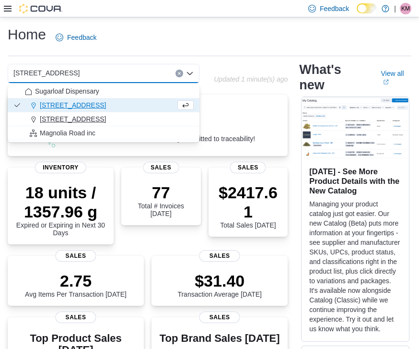 The height and width of the screenshot is (349, 419). I want to click on span: Dark Mode, so click(357, 13).